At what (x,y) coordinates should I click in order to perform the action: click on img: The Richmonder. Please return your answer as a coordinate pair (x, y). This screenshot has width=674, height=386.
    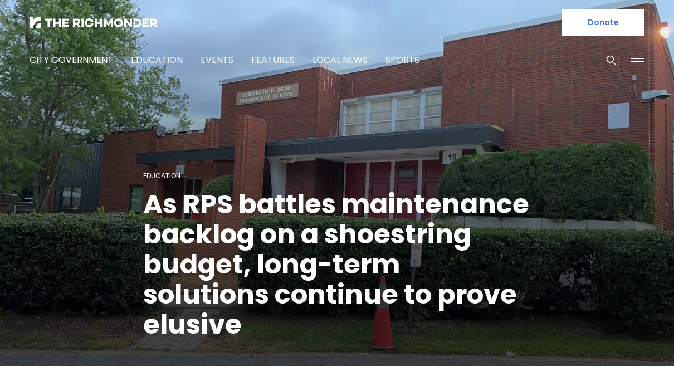
    Looking at the image, I should click on (94, 22).